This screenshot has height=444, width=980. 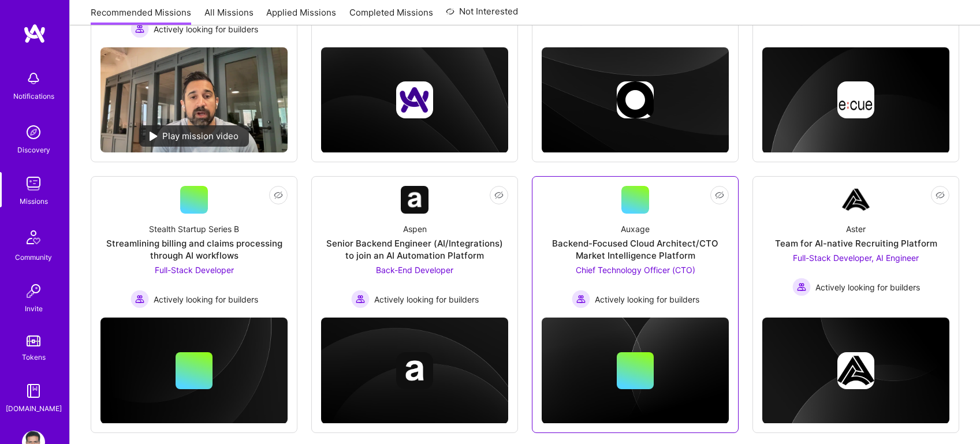 I want to click on span: Full-Stack Developer, so click(x=194, y=269).